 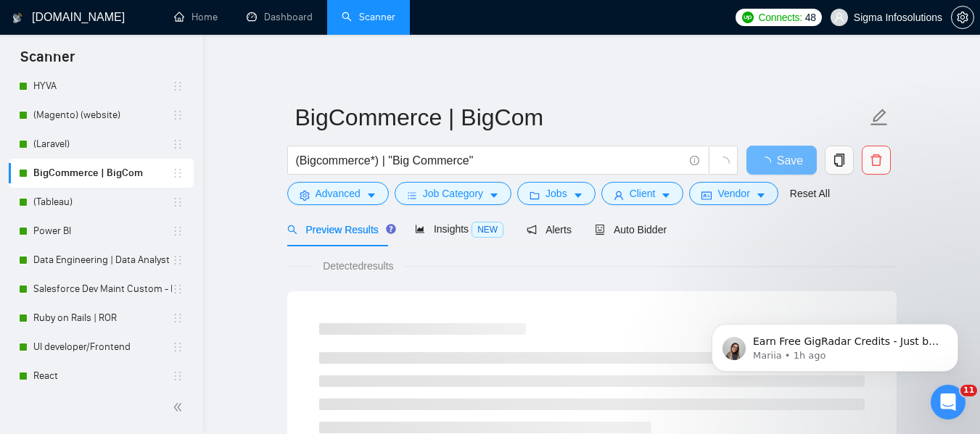 What do you see at coordinates (102, 318) in the screenshot?
I see `a: Ruby on Rails | ROR` at bounding box center [102, 318].